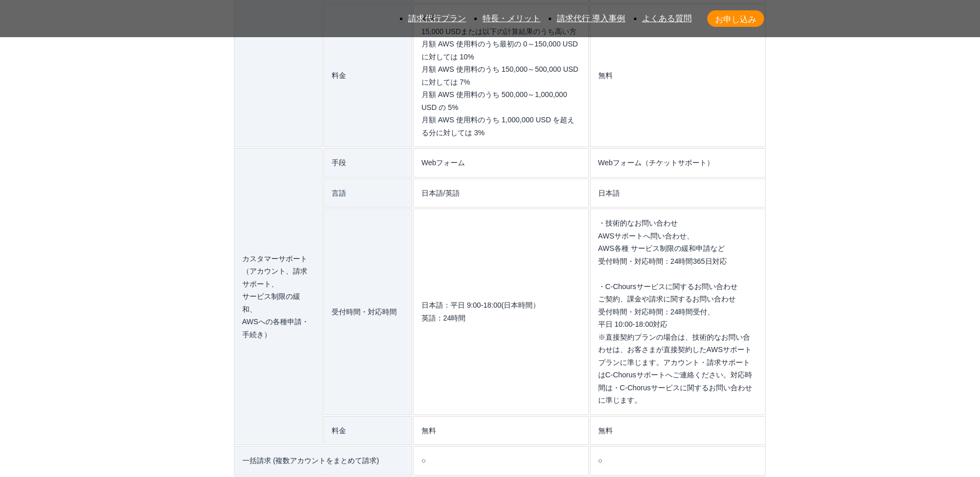 This screenshot has height=477, width=980. Describe the element at coordinates (501, 76) in the screenshot. I see `td: 有償 15,000 USDまたは以下の計算結果のうち高い方 月額 AWS 使用料のうち最初の 0～150,000 USD に対しては 10% 月額 AWS 使用料のうち 150,000～500,...` at that location.